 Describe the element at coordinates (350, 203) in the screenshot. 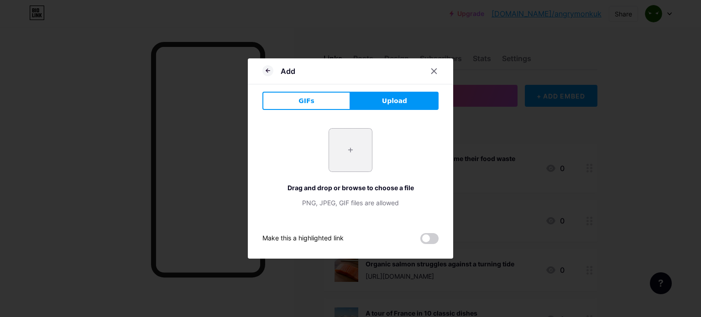

I see `div: PNG, JPEG, GIF files are allowed` at that location.